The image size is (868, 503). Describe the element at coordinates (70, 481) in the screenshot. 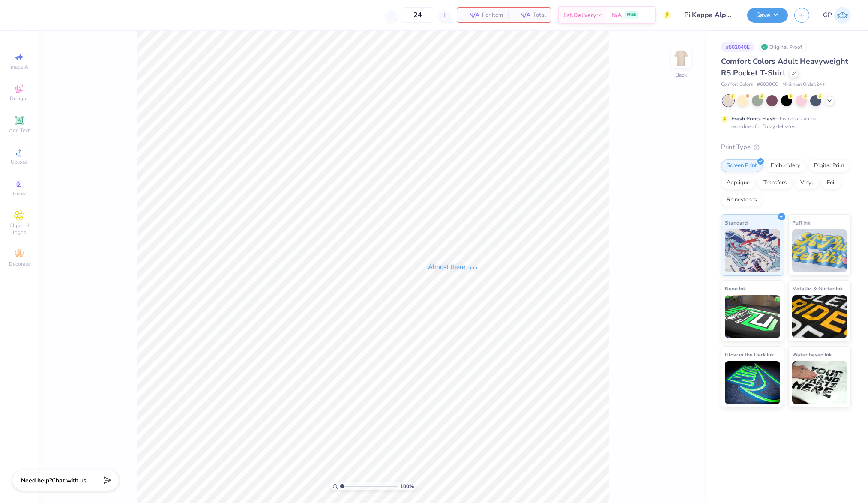

I see `span: Chat with us.` at that location.